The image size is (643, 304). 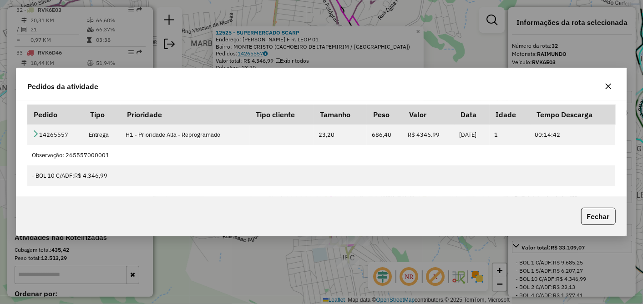 I want to click on div: - BOL 10 C/ADF:, so click(x=321, y=176).